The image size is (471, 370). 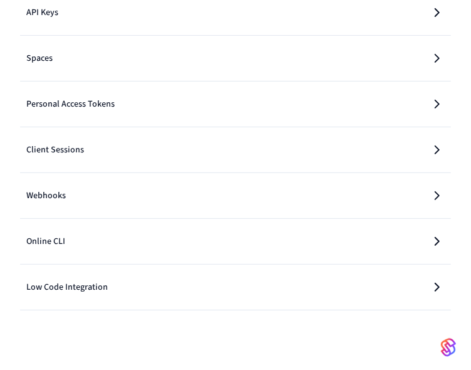 I want to click on button: Low Code Integration, so click(x=235, y=287).